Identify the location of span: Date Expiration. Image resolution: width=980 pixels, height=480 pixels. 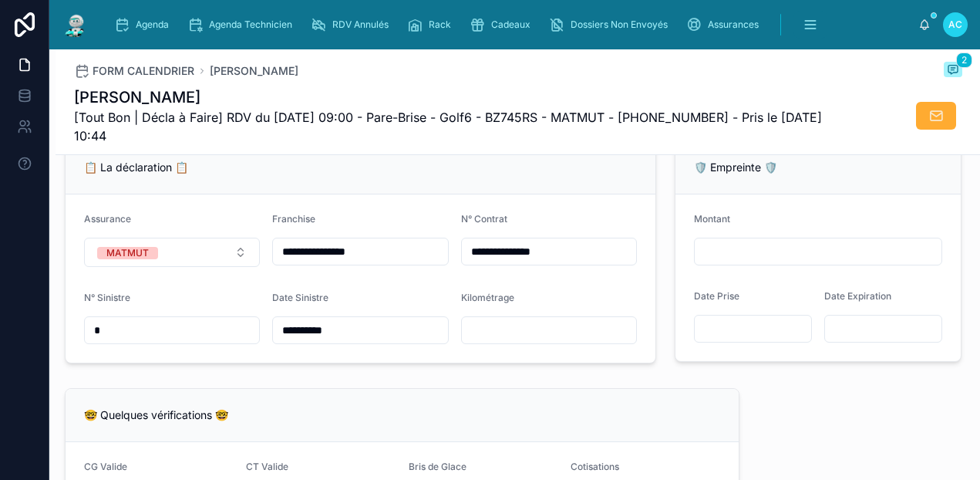
(858, 296).